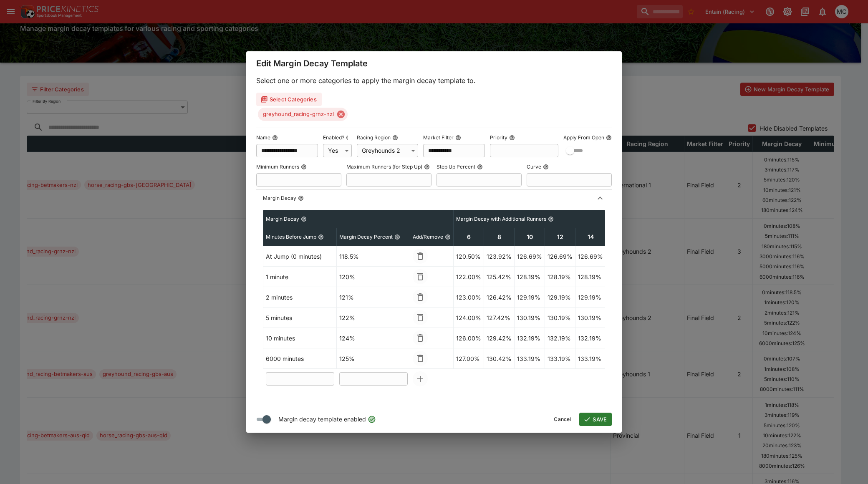  Describe the element at coordinates (428, 237) in the screenshot. I see `p: Add/Remove` at that location.